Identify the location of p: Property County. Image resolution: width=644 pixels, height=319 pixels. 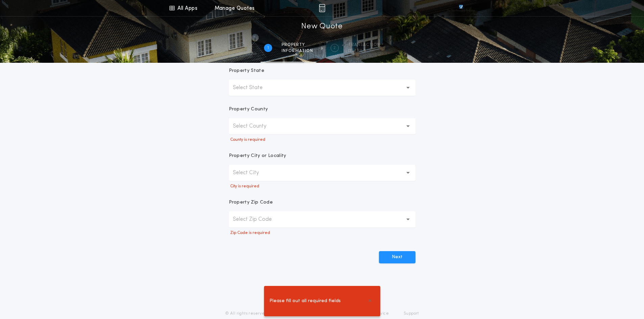
(248, 109).